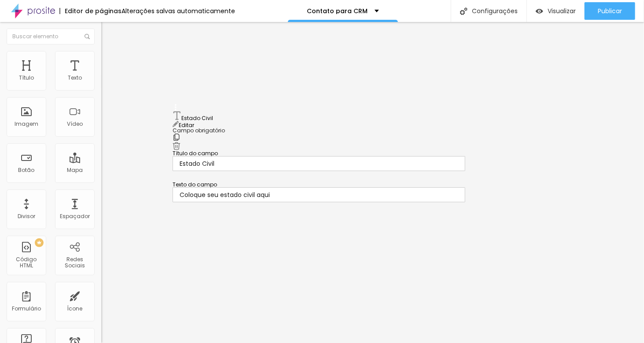 This screenshot has width=644, height=343. I want to click on div: Espaçador, so click(75, 216).